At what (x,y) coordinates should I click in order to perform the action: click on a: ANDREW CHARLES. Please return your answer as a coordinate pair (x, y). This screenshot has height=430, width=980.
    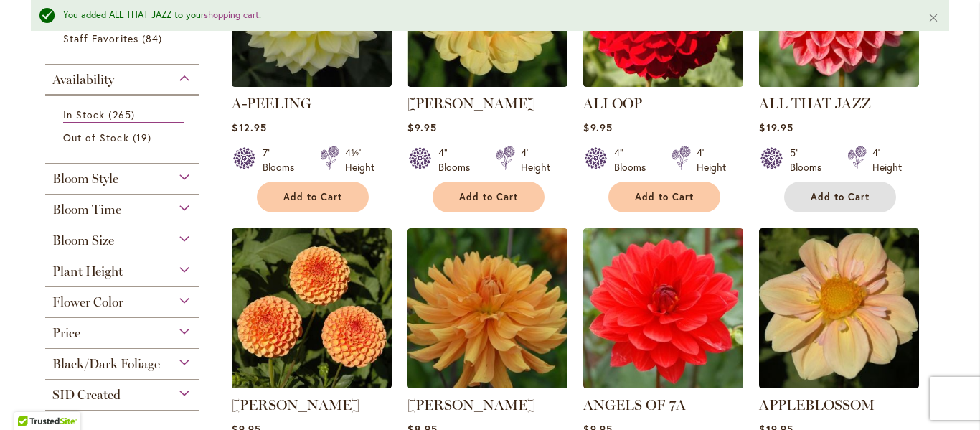
    Looking at the image, I should click on (487, 384).